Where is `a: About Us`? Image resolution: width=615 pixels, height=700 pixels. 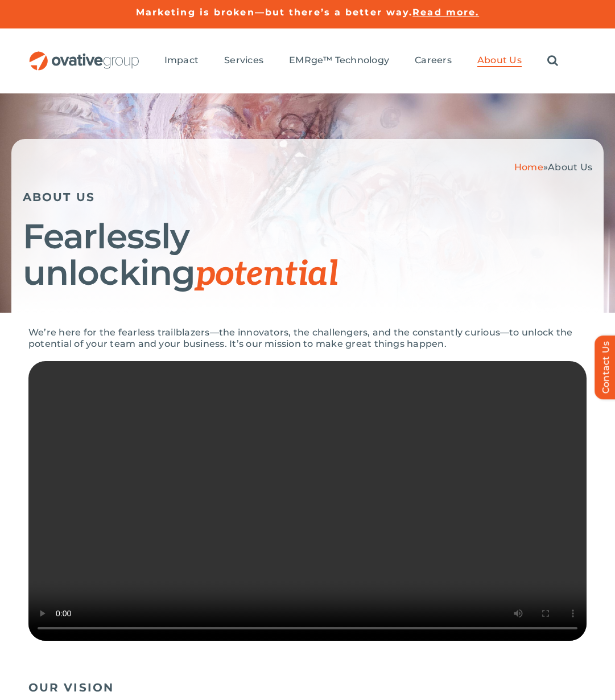 a: About Us is located at coordinates (500, 61).